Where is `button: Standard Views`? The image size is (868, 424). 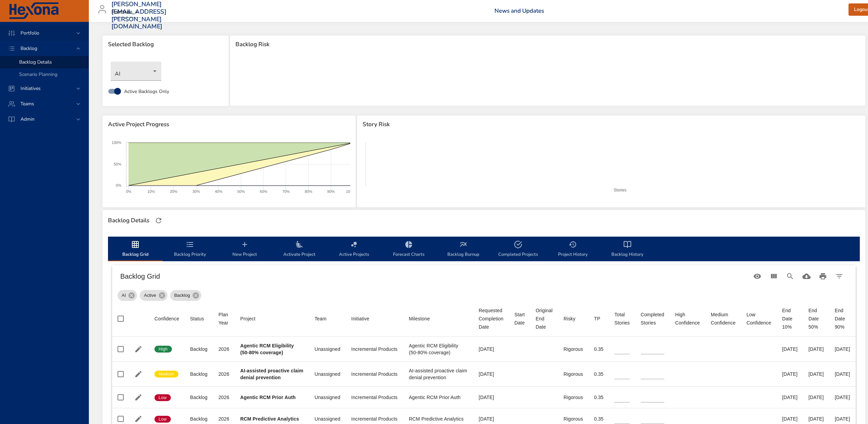
button: Standard Views is located at coordinates (758, 276).